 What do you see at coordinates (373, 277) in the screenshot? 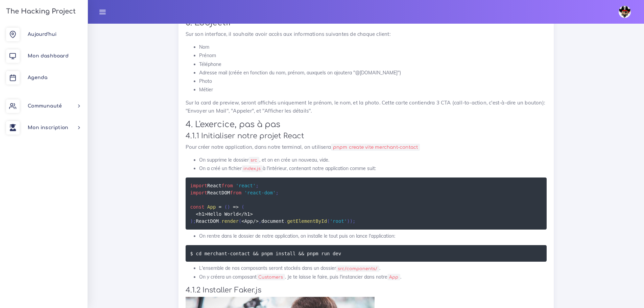
I see `li: On y créera un composant . Je te laisse le faire, puis l'instancier dans notre .` at bounding box center [373, 277].